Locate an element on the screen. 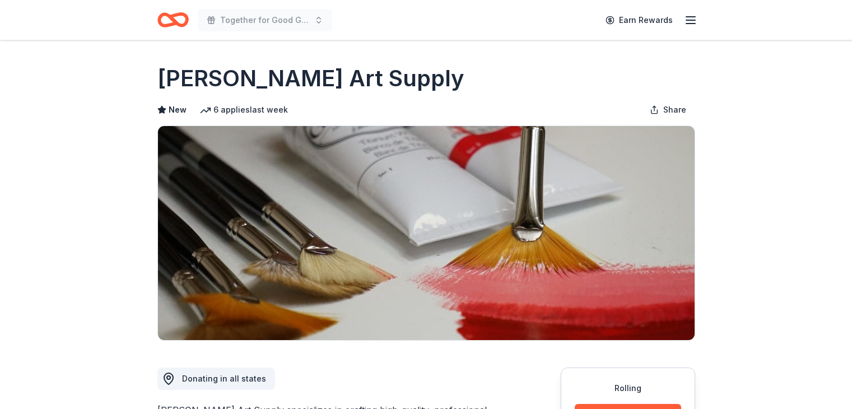 This screenshot has width=852, height=409. div: 6 applies last week is located at coordinates (244, 110).